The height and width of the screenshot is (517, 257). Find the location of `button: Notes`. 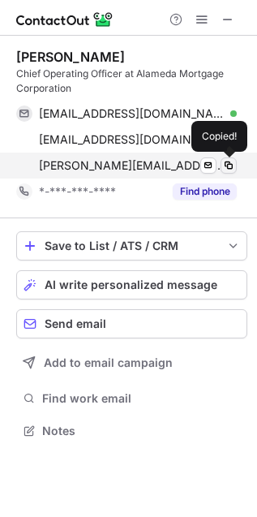

button: Notes is located at coordinates (131, 431).